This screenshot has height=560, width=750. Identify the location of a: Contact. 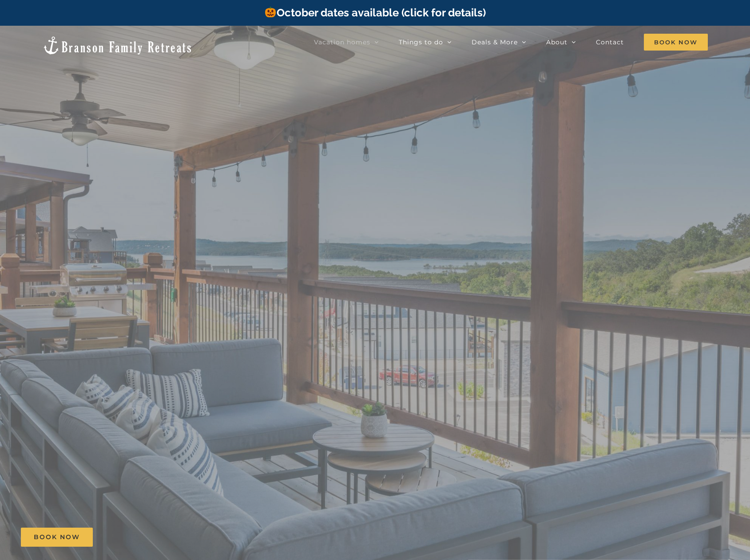
(610, 42).